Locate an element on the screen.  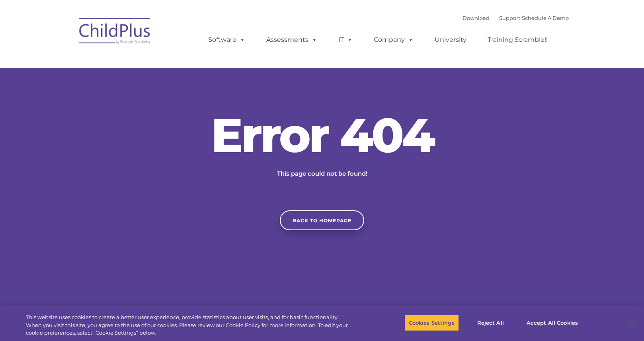
a: Company is located at coordinates (393, 40).